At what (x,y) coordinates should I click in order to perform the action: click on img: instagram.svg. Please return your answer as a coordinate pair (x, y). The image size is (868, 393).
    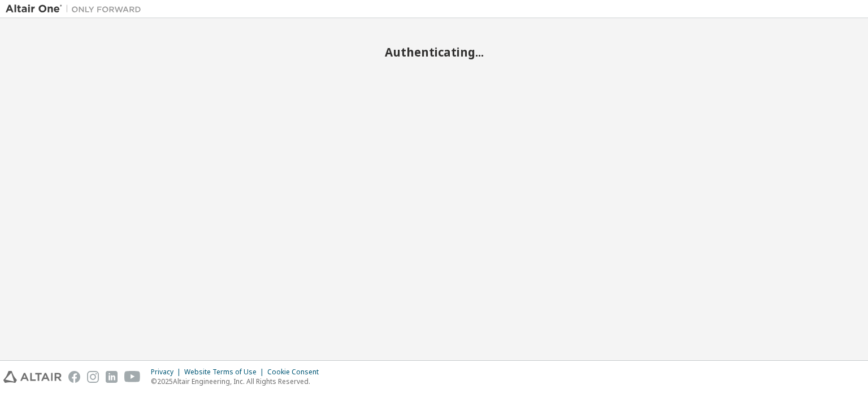
    Looking at the image, I should click on (93, 376).